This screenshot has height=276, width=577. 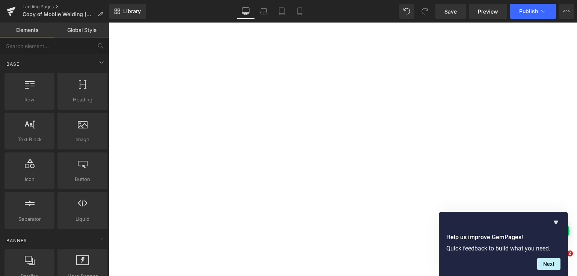 What do you see at coordinates (66, 7) in the screenshot?
I see `a: Landing Pages` at bounding box center [66, 7].